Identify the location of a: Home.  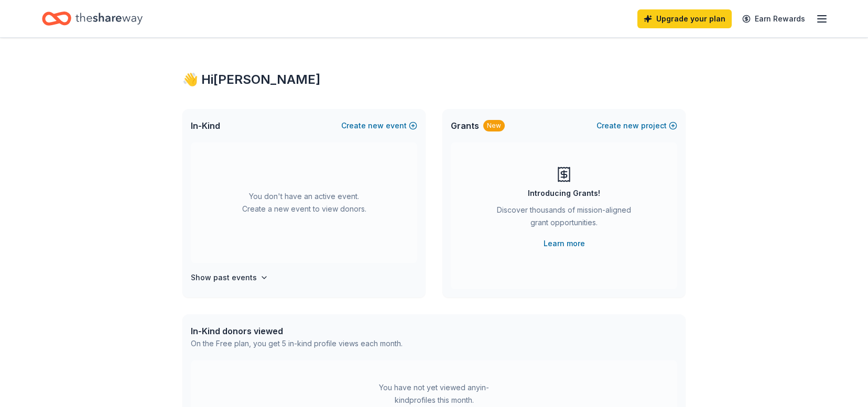
(93, 18).